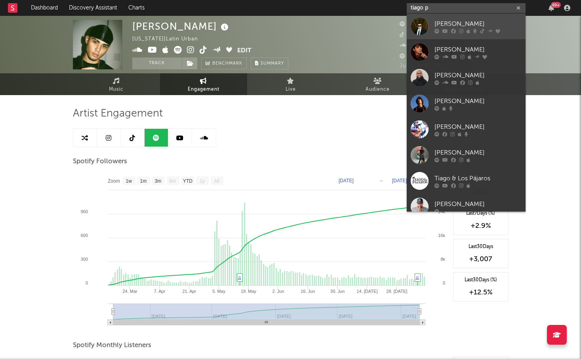 Image resolution: width=581 pixels, height=359 pixels. What do you see at coordinates (442, 56) in the screenshot?
I see `span: 3,407,778 Monthly Listeners` at bounding box center [442, 56].